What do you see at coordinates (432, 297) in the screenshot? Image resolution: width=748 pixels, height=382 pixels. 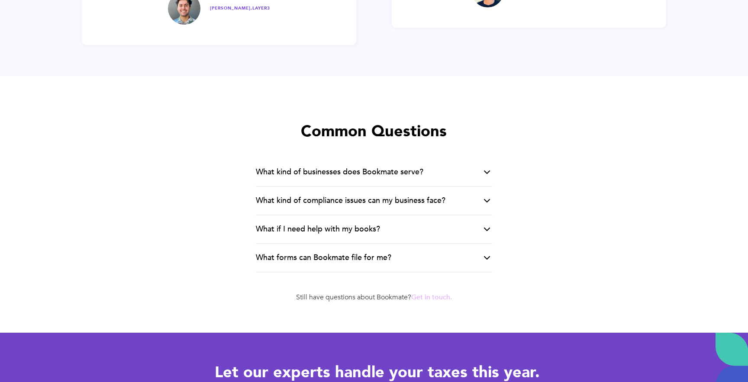 I see `a: Get in touch.` at bounding box center [432, 297].